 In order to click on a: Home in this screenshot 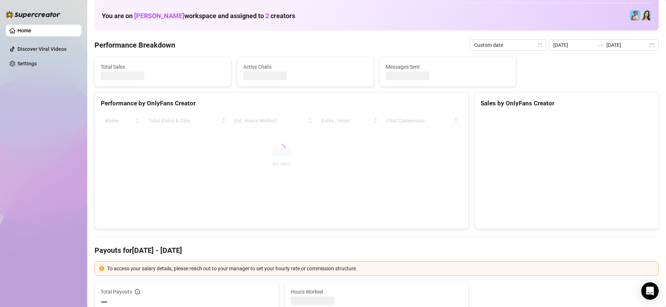, I will do `click(24, 31)`.